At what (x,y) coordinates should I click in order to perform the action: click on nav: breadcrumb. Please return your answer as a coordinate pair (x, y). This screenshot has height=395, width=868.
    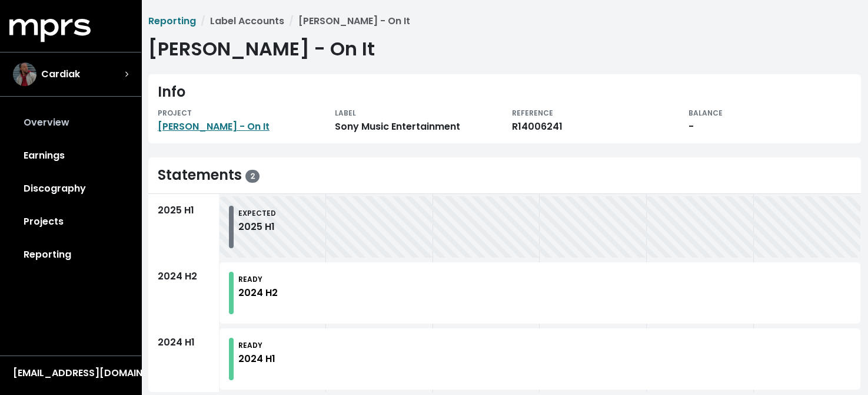
    Looking at the image, I should click on (505, 21).